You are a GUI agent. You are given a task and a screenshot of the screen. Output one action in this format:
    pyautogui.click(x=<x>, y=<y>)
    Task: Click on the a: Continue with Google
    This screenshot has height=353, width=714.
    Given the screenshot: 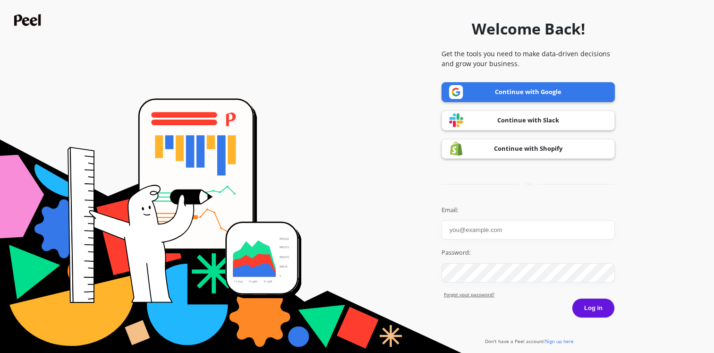 What is the action you would take?
    pyautogui.click(x=528, y=92)
    